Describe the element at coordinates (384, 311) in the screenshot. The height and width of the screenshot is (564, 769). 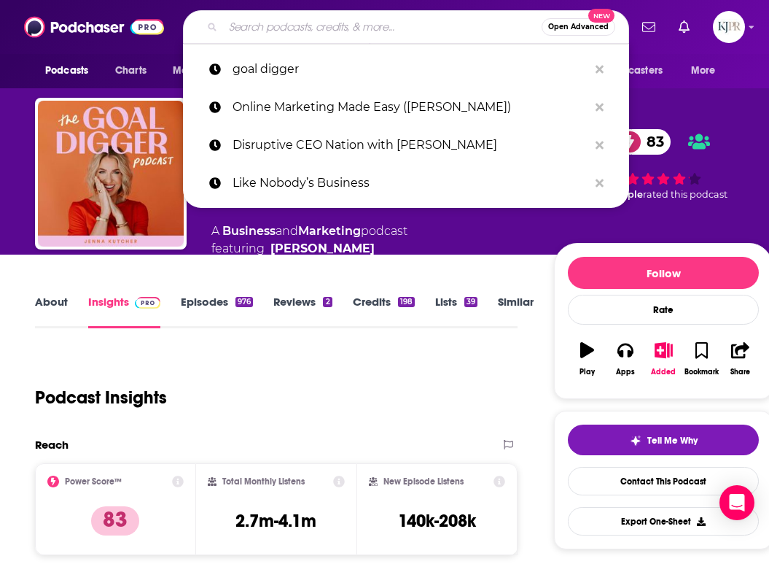
I see `a: Credits198` at that location.